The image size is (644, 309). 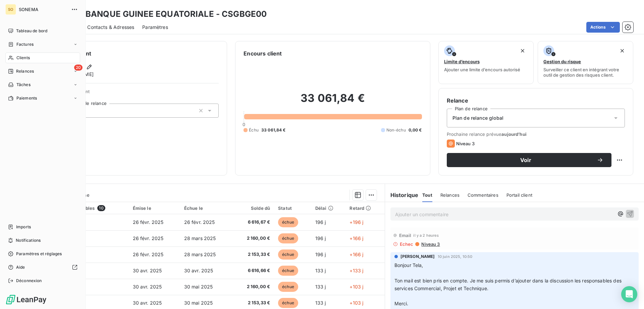 I want to click on span: Portail client, so click(x=519, y=195).